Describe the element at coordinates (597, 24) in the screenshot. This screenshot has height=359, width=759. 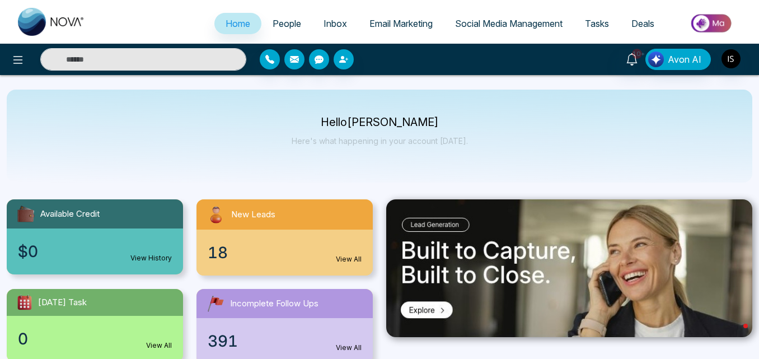
I see `a: Tasks` at that location.